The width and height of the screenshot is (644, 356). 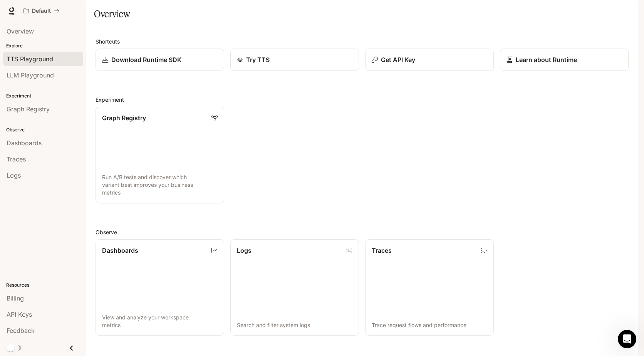 What do you see at coordinates (429, 325) in the screenshot?
I see `p: Trace request flows and performance` at bounding box center [429, 325].